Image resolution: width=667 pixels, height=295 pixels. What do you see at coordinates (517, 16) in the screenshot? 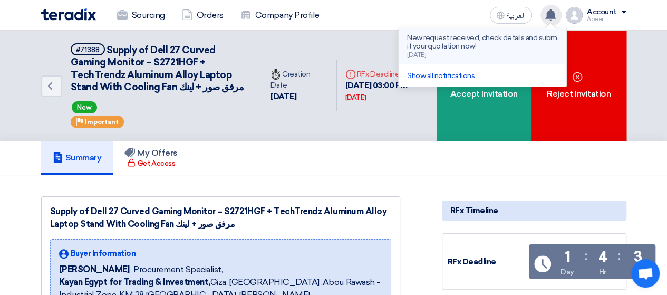
I see `span: العربية` at bounding box center [517, 16].